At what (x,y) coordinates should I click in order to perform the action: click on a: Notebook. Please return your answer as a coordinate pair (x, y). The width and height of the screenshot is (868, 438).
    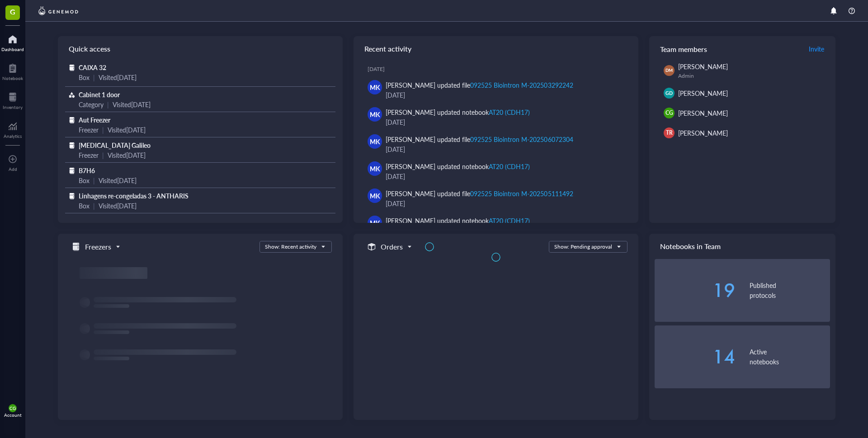
    Looking at the image, I should click on (13, 71).